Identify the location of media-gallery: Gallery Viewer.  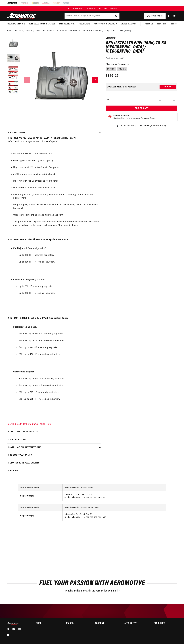
(54, 80).